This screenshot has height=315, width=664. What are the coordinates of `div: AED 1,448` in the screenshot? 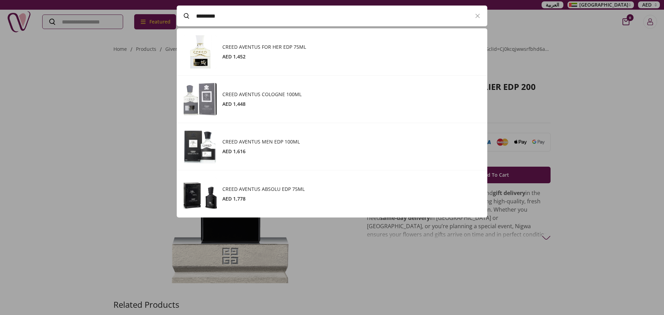 It's located at (352, 104).